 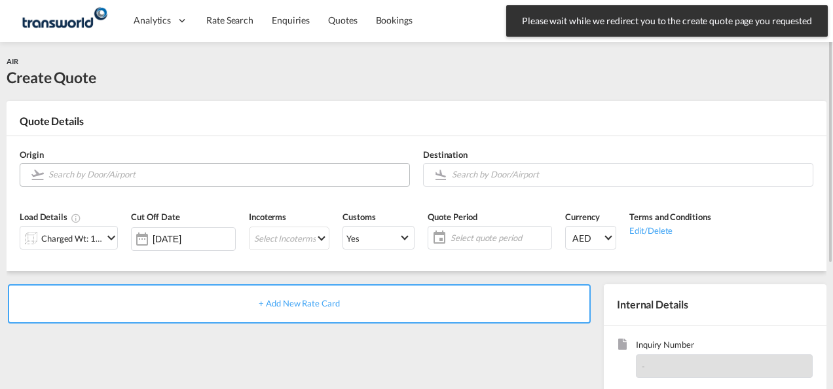 What do you see at coordinates (724, 346) in the screenshot?
I see `span: Inquiry Number` at bounding box center [724, 346].